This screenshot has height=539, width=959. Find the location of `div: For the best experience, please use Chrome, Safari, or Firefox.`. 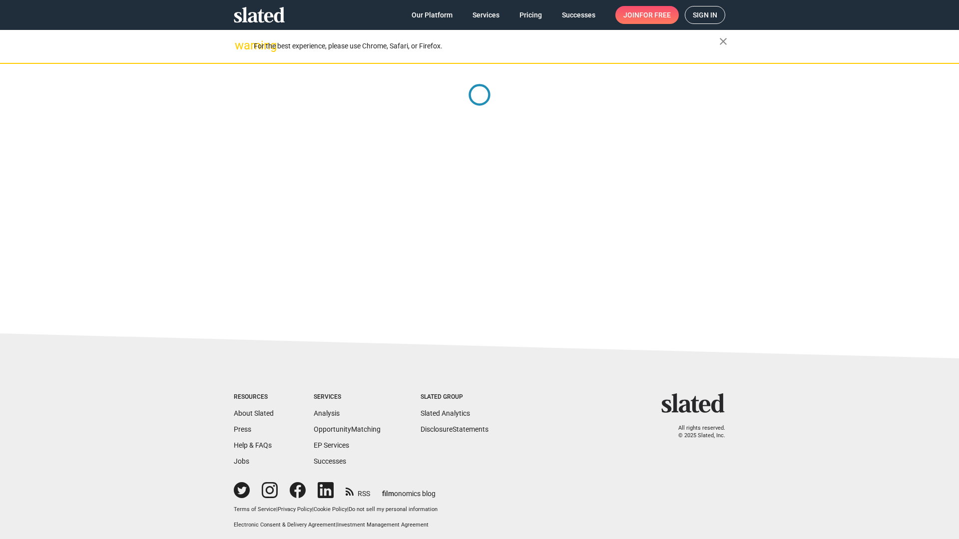

div: For the best experience, please use Chrome, Safari, or Firefox. is located at coordinates (486, 46).